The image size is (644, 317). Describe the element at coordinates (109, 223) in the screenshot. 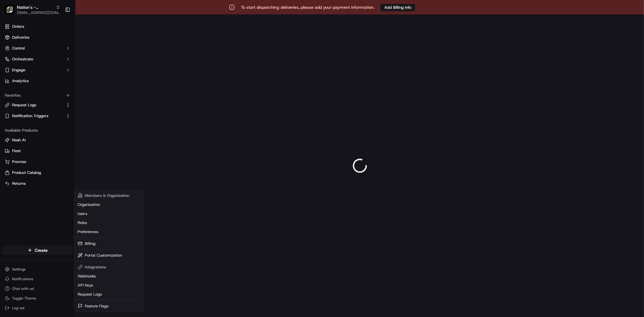

I see `a: Roles` at that location.